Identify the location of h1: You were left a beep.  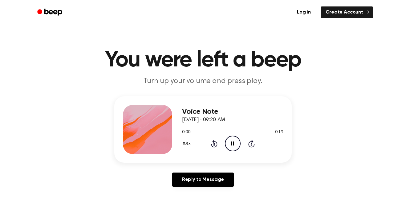
(203, 60).